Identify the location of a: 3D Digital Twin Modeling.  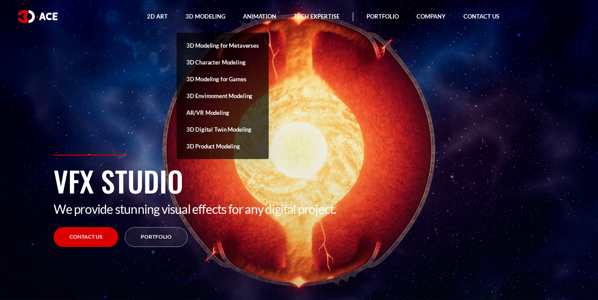
(223, 130).